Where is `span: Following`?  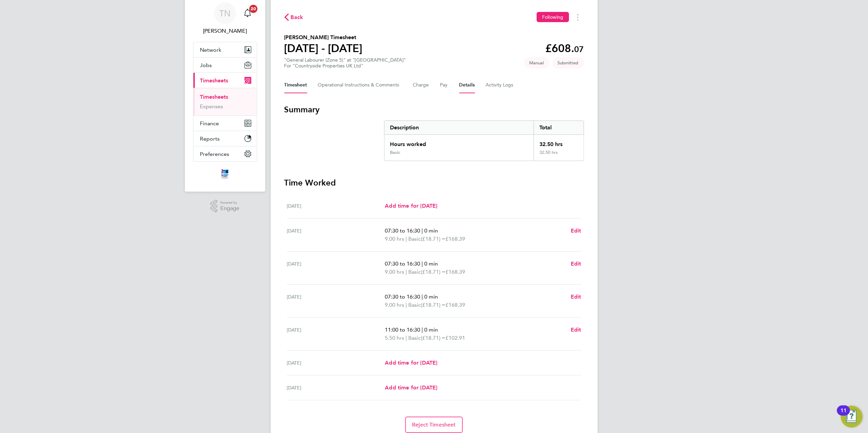 span: Following is located at coordinates (552, 17).